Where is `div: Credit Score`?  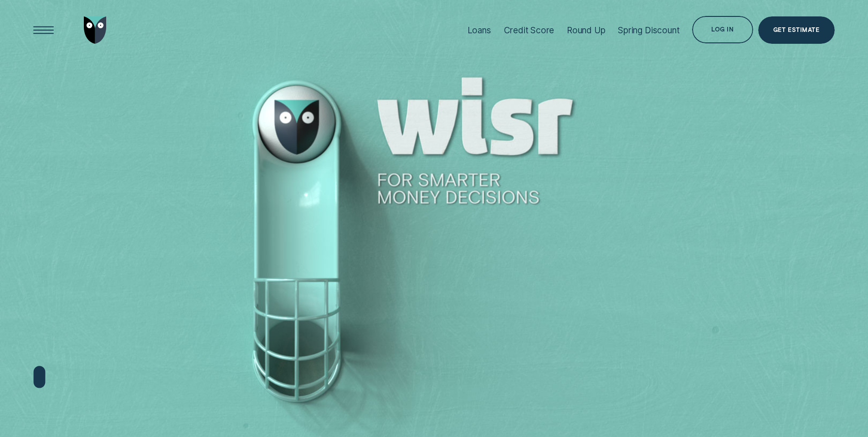
div: Credit Score is located at coordinates (529, 30).